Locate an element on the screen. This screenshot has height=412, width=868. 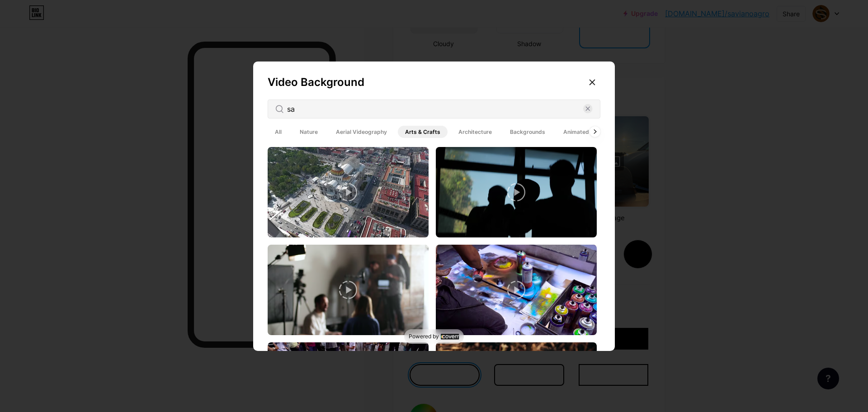
span: Powered by is located at coordinates (424, 336).